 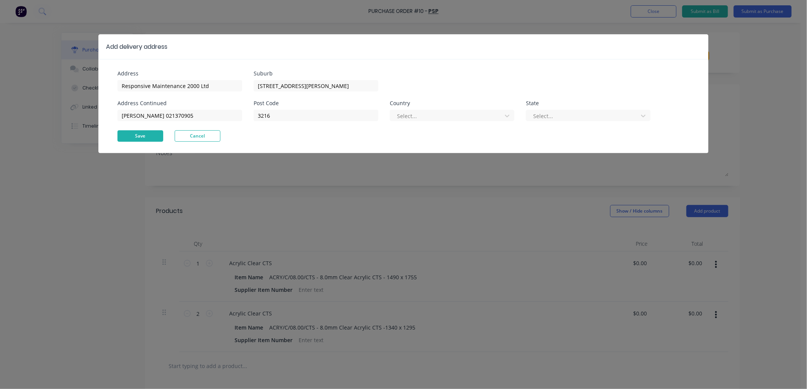 I want to click on div: State, so click(x=588, y=103).